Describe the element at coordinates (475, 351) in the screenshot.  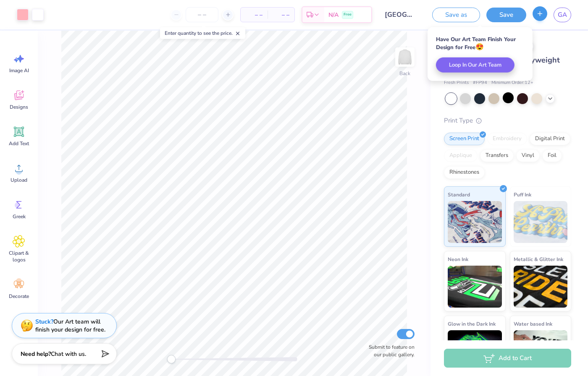
I see `img: Glow in the Dark Ink` at that location.